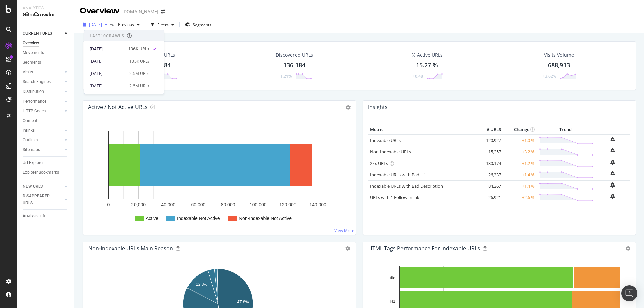 This screenshot has height=308, width=644. I want to click on i: Options, so click(348, 107).